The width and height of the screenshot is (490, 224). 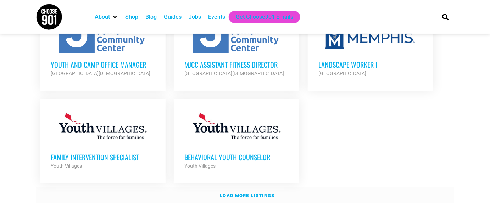 I want to click on a: Blog, so click(x=151, y=17).